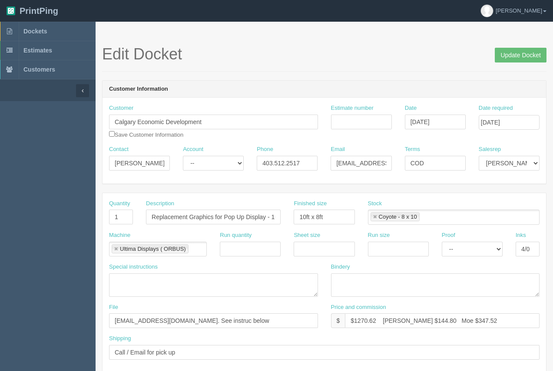 Image resolution: width=553 pixels, height=371 pixels. Describe the element at coordinates (121, 108) in the screenshot. I see `label: Customer` at that location.